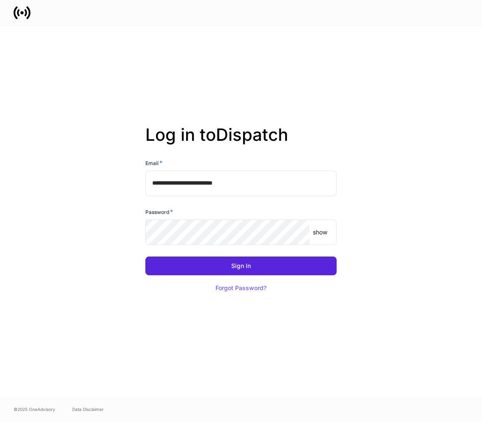  Describe the element at coordinates (320, 232) in the screenshot. I see `p: show` at that location.